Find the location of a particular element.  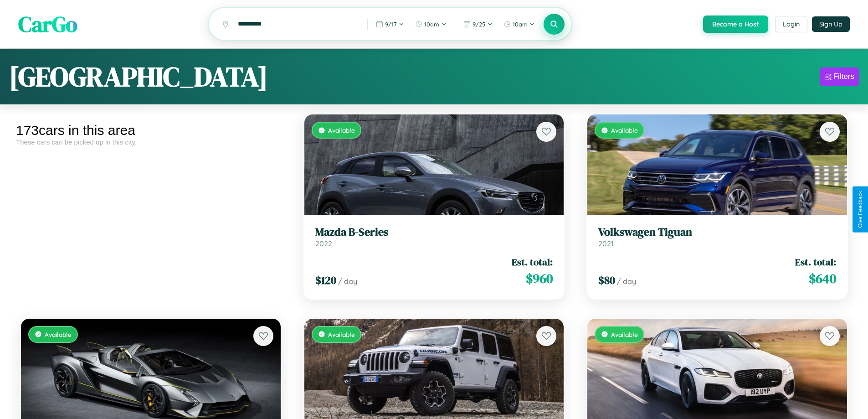

span: CarGo is located at coordinates (48, 24).